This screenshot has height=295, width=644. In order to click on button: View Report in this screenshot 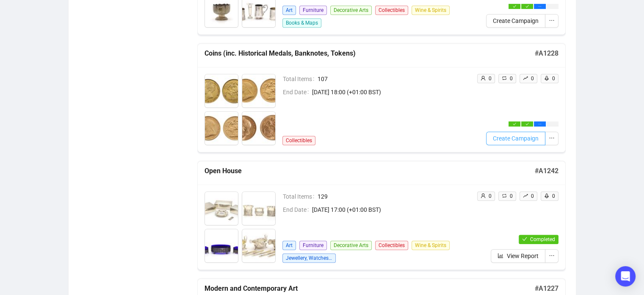, I will do `click(518, 256)`.